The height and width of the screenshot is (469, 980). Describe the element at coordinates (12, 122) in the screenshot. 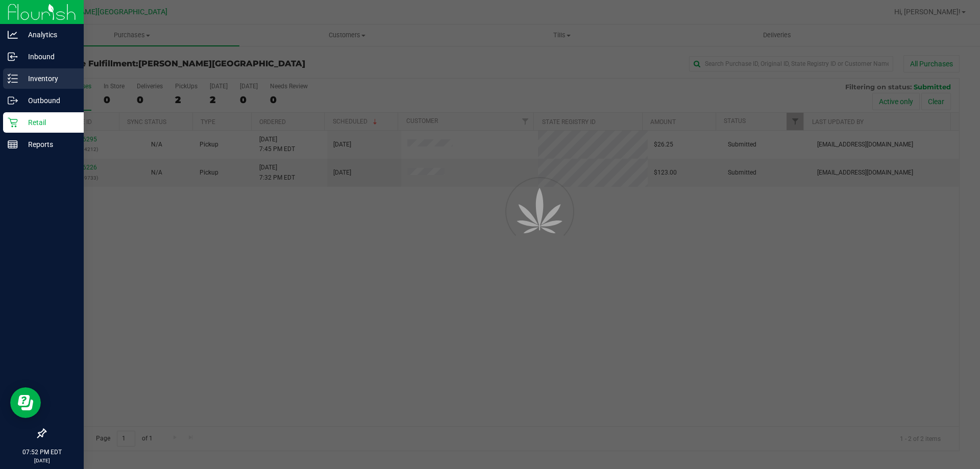

I see `inline-svg: Retail` at that location.